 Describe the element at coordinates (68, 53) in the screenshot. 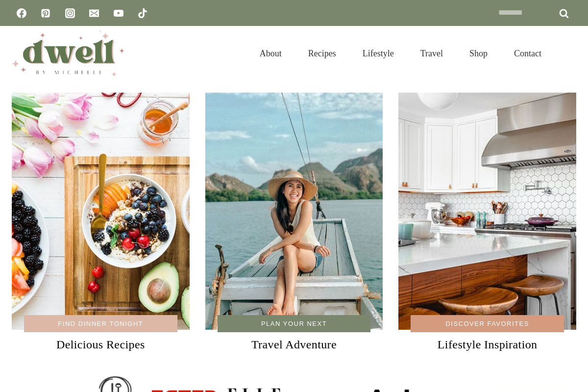

I see `img: DWELL by michelle` at that location.